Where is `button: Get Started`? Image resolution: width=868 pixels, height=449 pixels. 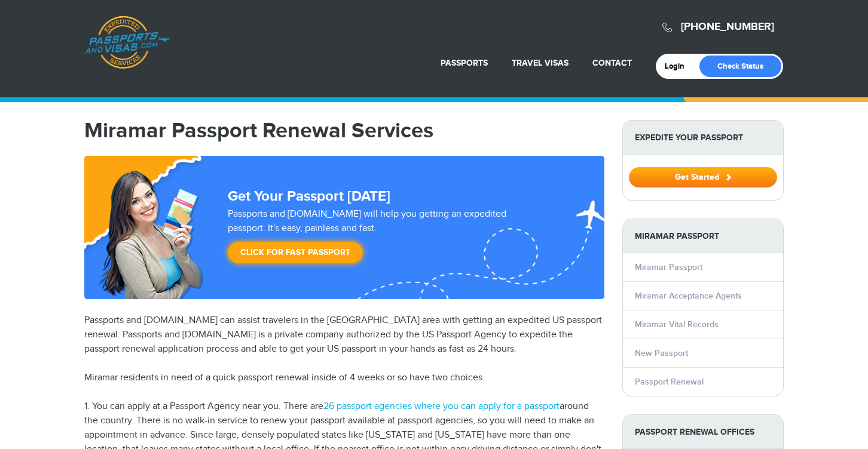 button: Get Started is located at coordinates (703, 178).